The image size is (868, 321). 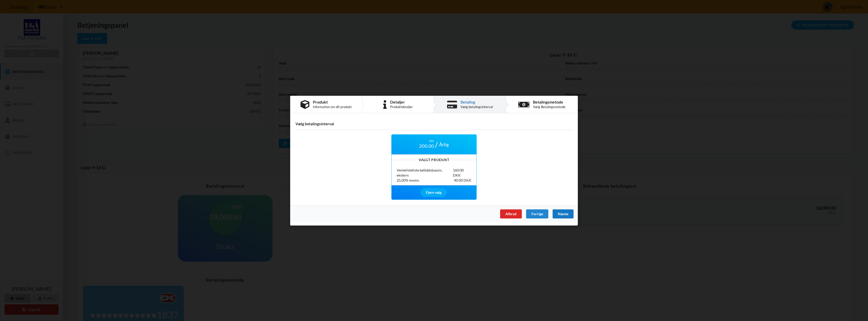 What do you see at coordinates (425, 172) in the screenshot?
I see `div: Ventelisteliste kølbådsbassin, ekstern:` at bounding box center [425, 172].